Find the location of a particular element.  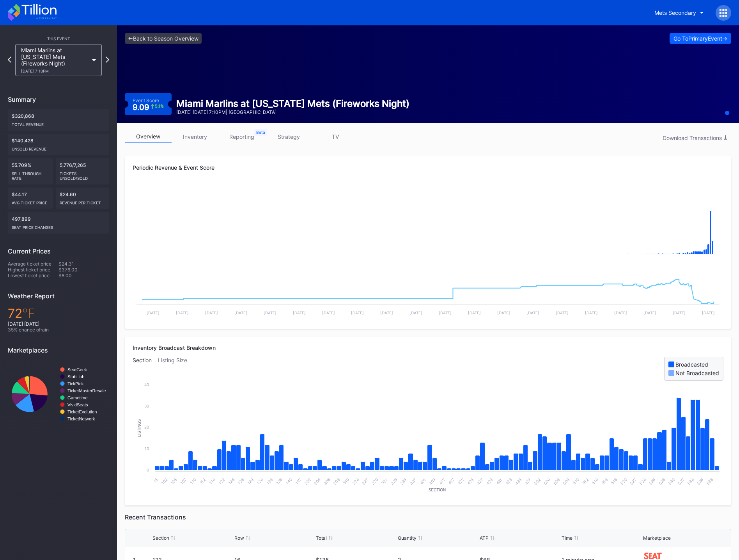

a: strategy is located at coordinates (289, 136).